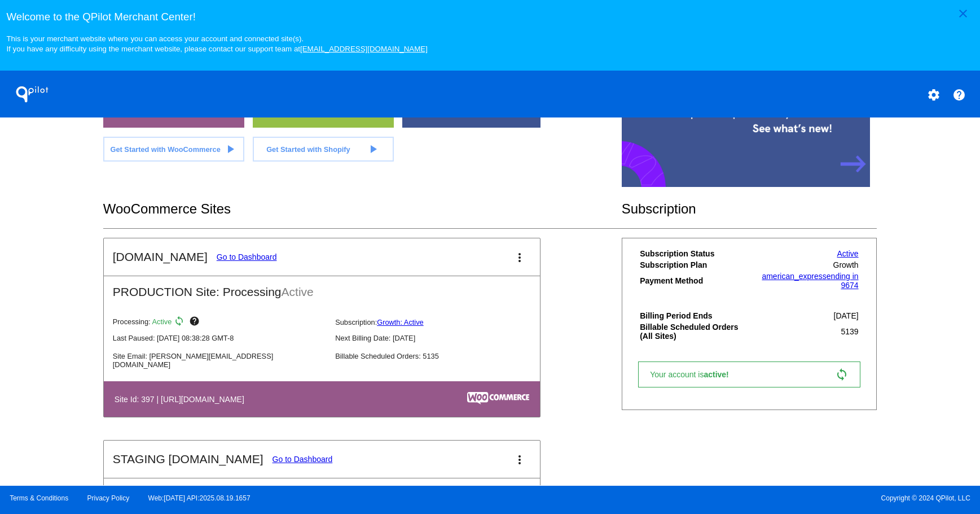 Image resolution: width=980 pixels, height=514 pixels. I want to click on th: Billable Scheduled Orders (All Sites), so click(694, 331).